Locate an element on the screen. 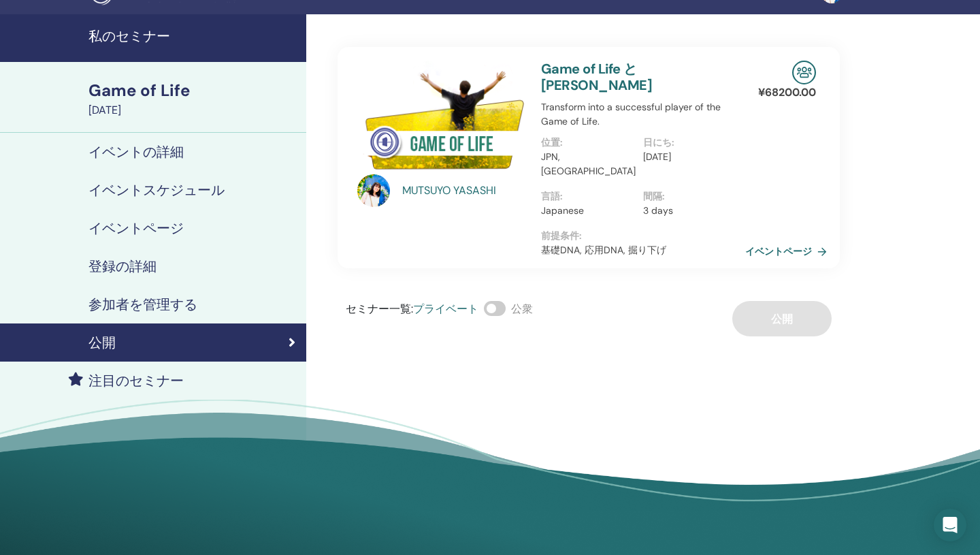  p: 3 days is located at coordinates (691, 211).